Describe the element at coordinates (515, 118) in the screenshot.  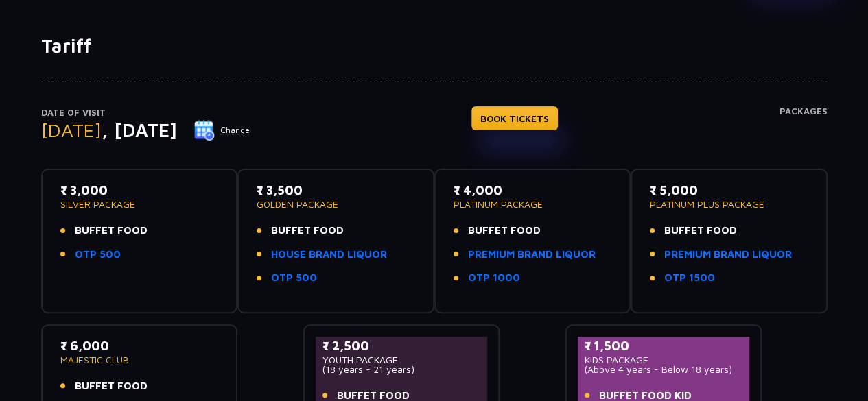
I see `a: BOOK TICKETS` at that location.